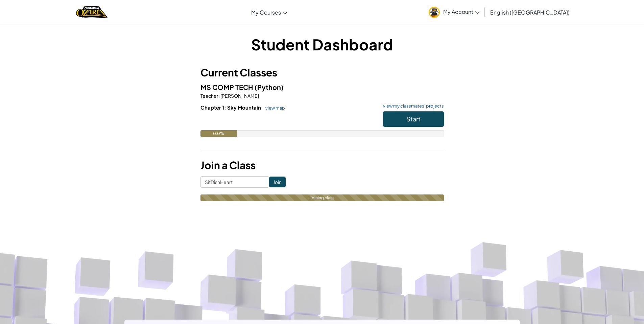 The width and height of the screenshot is (644, 324). Describe the element at coordinates (266, 12) in the screenshot. I see `span: My Courses` at that location.